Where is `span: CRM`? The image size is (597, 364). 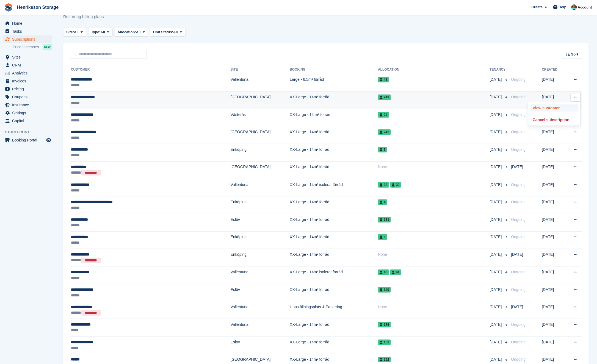
span: CRM is located at coordinates (28, 65).